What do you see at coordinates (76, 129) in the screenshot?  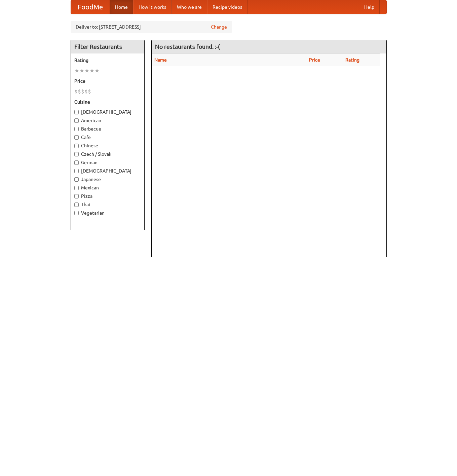 I see `input: Barbecue` at bounding box center [76, 129].